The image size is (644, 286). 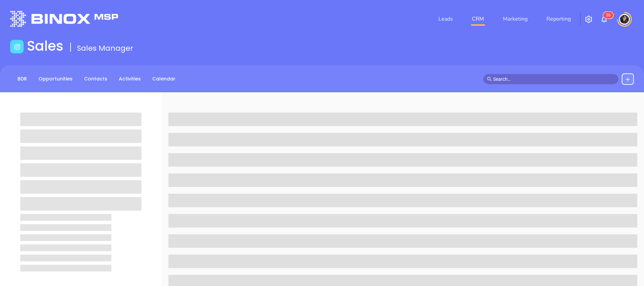 I want to click on a: Leads, so click(x=446, y=19).